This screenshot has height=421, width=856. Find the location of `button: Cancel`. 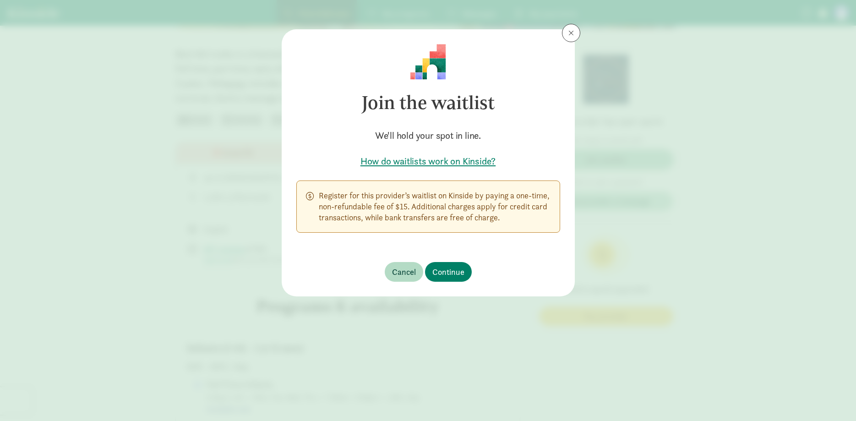

button: Cancel is located at coordinates (404, 272).